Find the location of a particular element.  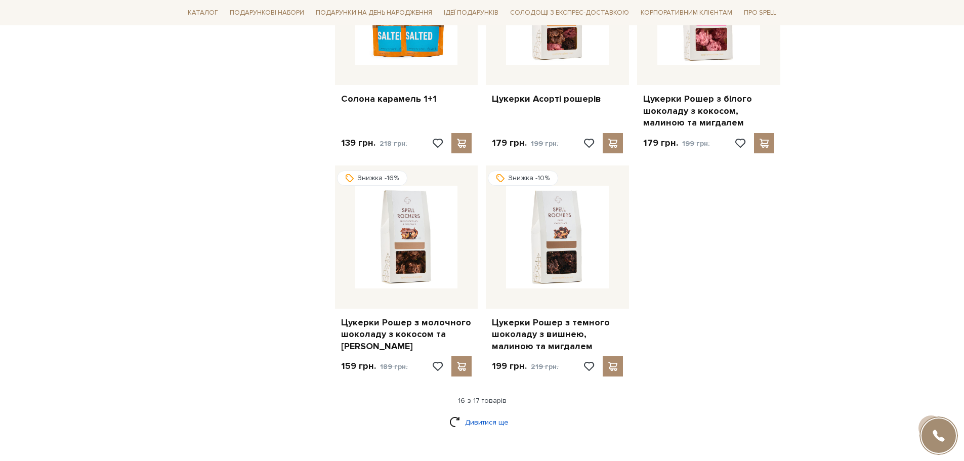

a: Солодощі з експрес-доставкою is located at coordinates (569, 13).